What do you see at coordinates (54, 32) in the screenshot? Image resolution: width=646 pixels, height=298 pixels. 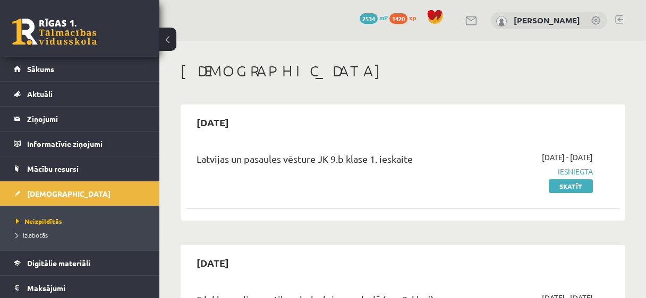 I see `a: Rīgas 1. Tālmācības vidusskola` at bounding box center [54, 32].